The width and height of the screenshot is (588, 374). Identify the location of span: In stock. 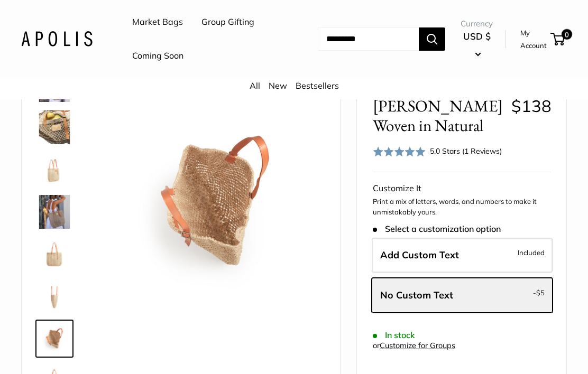
(393, 335).